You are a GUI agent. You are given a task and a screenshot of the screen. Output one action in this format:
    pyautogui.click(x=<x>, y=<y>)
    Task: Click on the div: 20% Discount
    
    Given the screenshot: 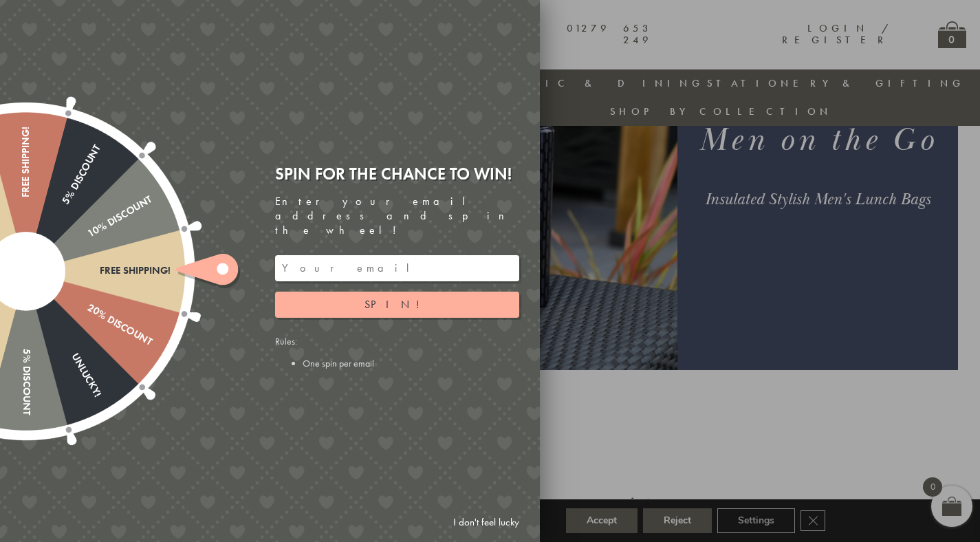 What is the action you would take?
    pyautogui.click(x=88, y=307)
    